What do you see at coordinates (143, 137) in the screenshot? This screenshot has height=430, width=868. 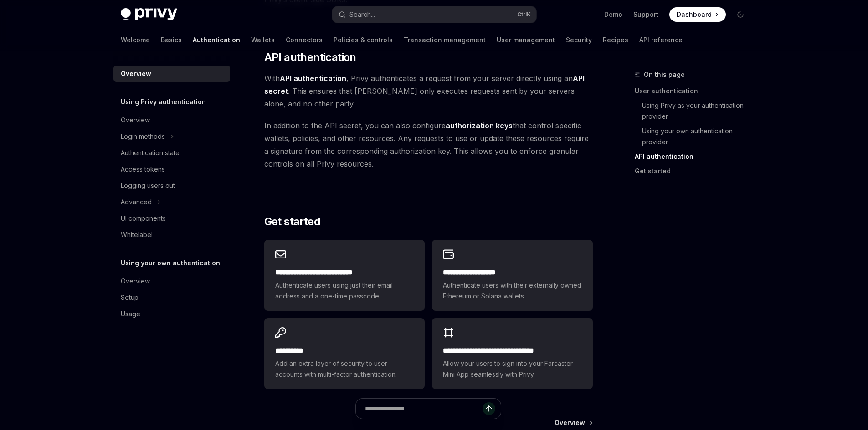 I see `div: Login methods` at bounding box center [143, 137].